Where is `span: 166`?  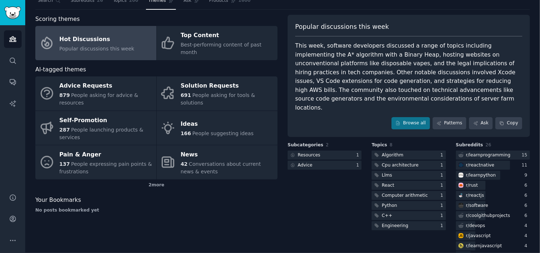
span: 166 is located at coordinates (186, 133).